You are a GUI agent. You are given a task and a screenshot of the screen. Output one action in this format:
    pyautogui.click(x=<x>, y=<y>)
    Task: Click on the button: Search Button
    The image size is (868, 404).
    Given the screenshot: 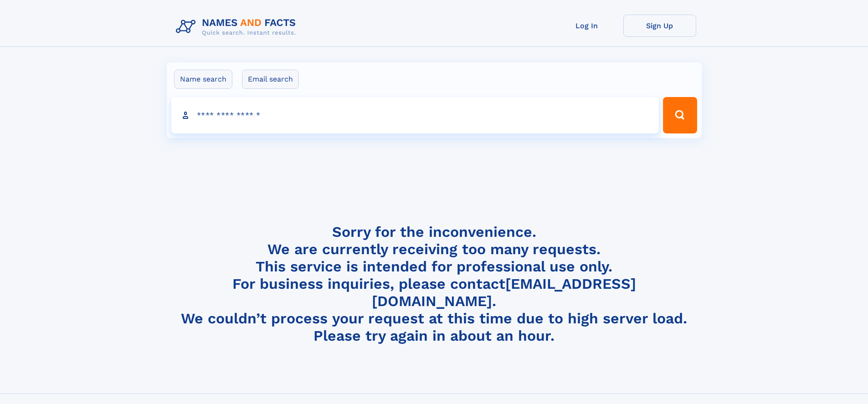 What is the action you would take?
    pyautogui.click(x=680, y=115)
    